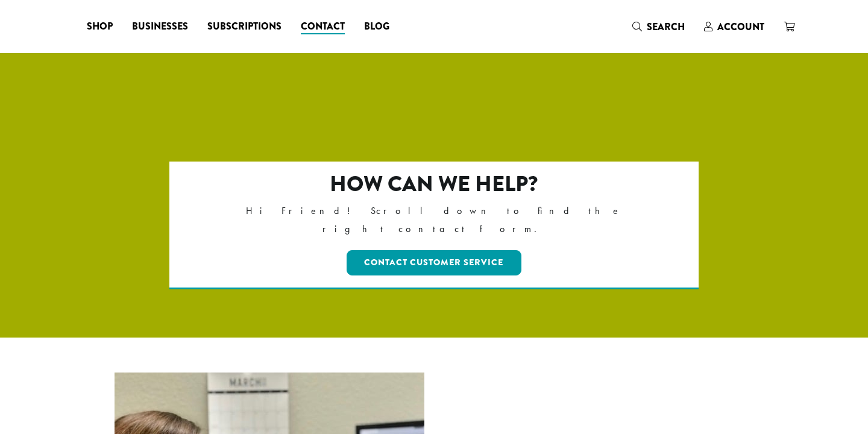 The height and width of the screenshot is (434, 868). What do you see at coordinates (734, 26) in the screenshot?
I see `a: Account` at bounding box center [734, 26].